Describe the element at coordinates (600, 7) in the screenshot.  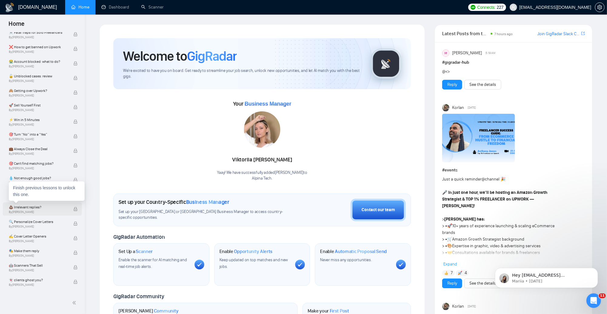
I see `a: setting` at that location.